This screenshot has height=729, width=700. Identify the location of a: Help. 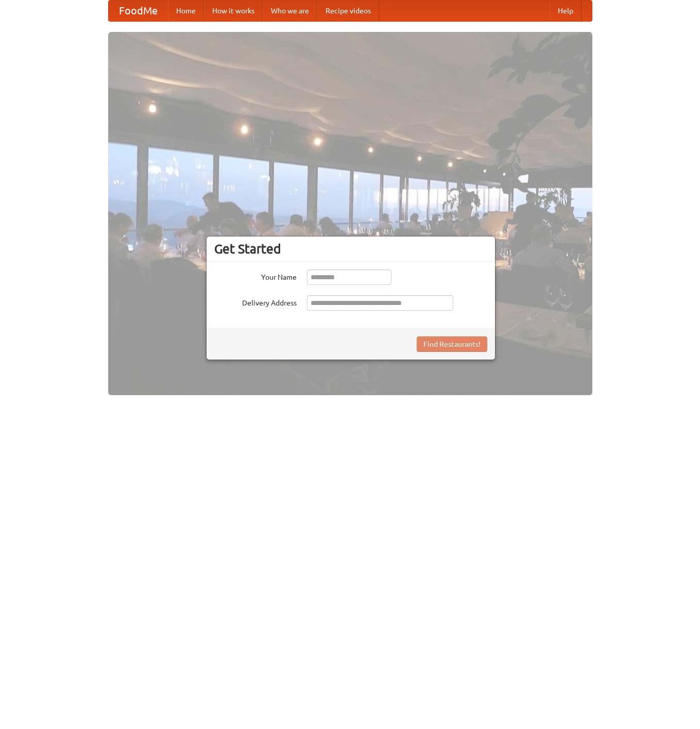
(565, 11).